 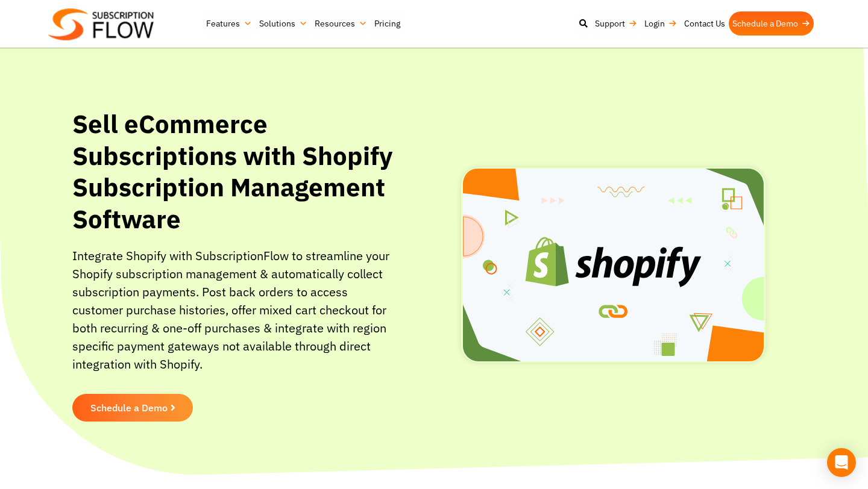 What do you see at coordinates (229, 24) in the screenshot?
I see `a: Features` at bounding box center [229, 24].